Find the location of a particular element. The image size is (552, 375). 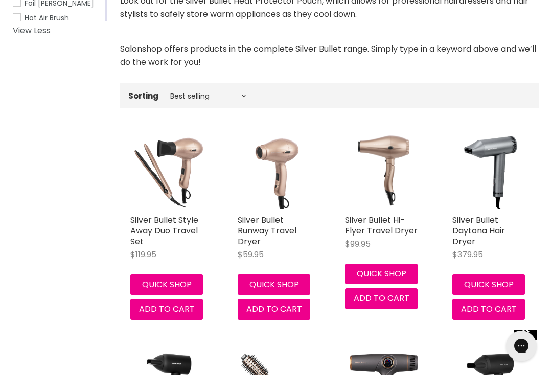

img: Silver Bullet Runway Travel Dryer is located at coordinates (276, 171).